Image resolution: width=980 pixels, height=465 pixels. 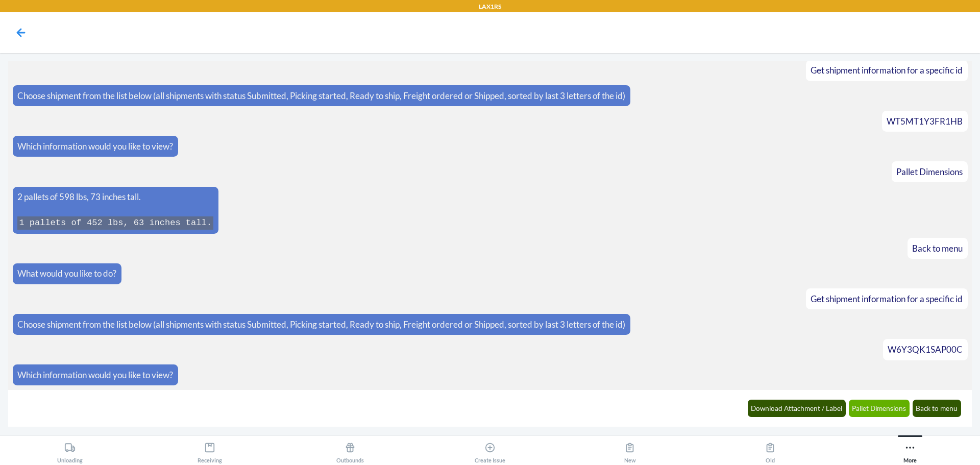 I want to click on button: Old, so click(x=769, y=449).